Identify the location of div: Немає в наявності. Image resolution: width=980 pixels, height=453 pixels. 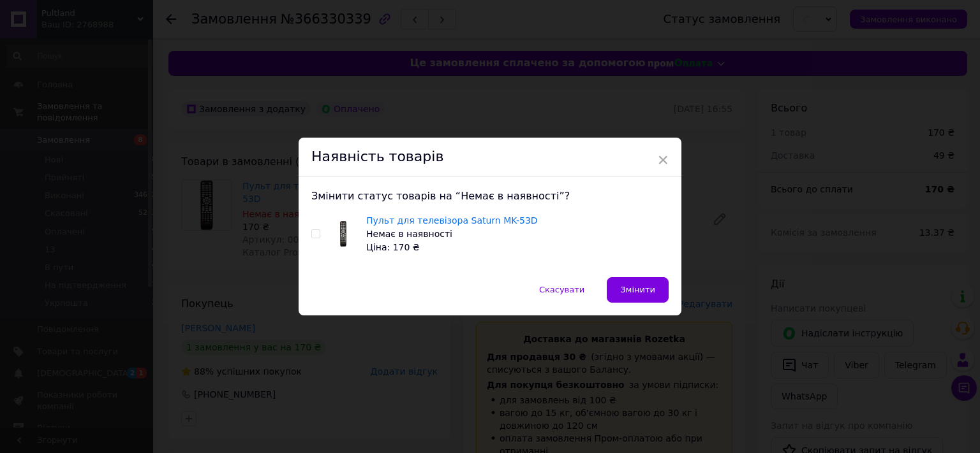
(452, 233).